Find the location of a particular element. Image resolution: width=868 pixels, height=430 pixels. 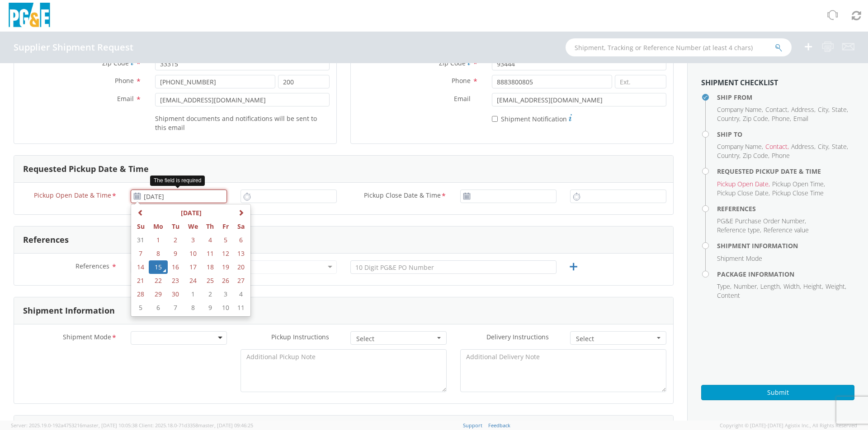

span: Reference type is located at coordinates (738, 230).